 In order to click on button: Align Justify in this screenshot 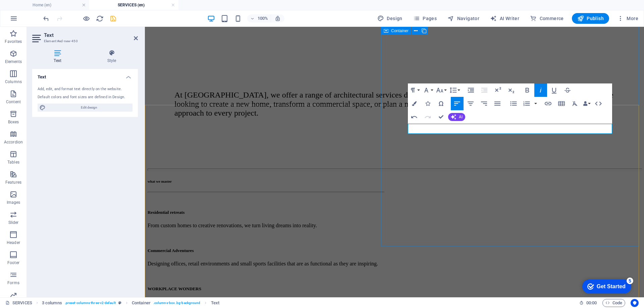, I will do `click(497, 103)`.